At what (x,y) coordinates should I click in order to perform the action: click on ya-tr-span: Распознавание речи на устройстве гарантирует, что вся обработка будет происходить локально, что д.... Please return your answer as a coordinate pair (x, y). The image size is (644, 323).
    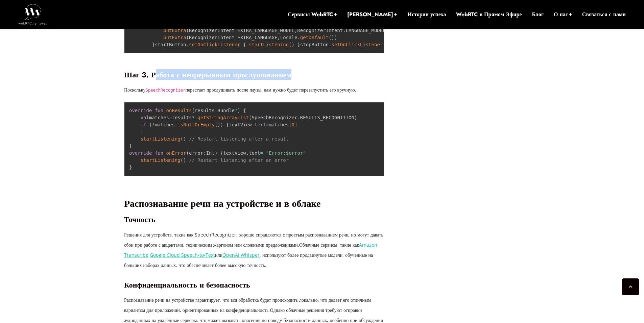
    Looking at the image, I should click on (247, 305).